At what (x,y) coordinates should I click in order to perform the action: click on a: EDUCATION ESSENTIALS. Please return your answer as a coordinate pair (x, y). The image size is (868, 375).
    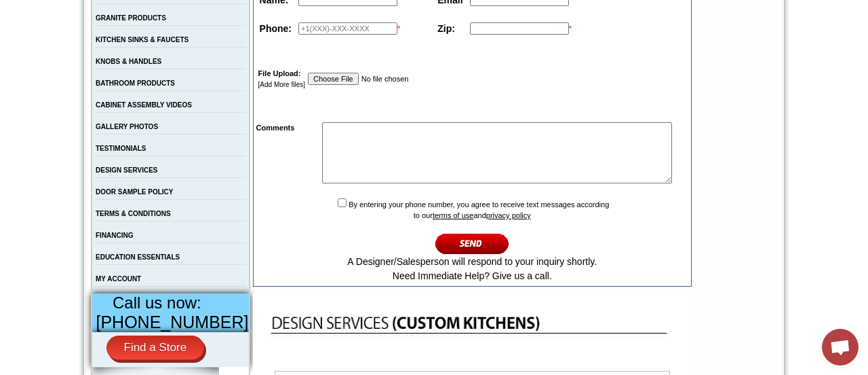
    Looking at the image, I should click on (138, 256).